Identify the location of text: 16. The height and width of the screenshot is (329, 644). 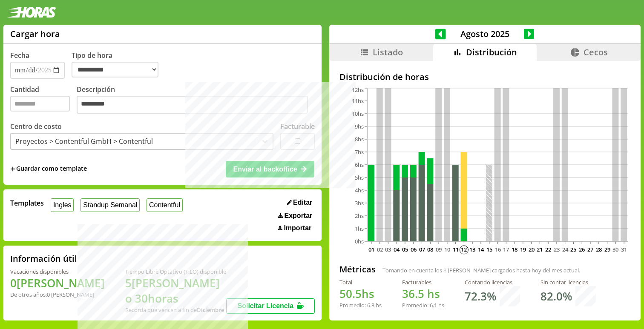
(498, 250).